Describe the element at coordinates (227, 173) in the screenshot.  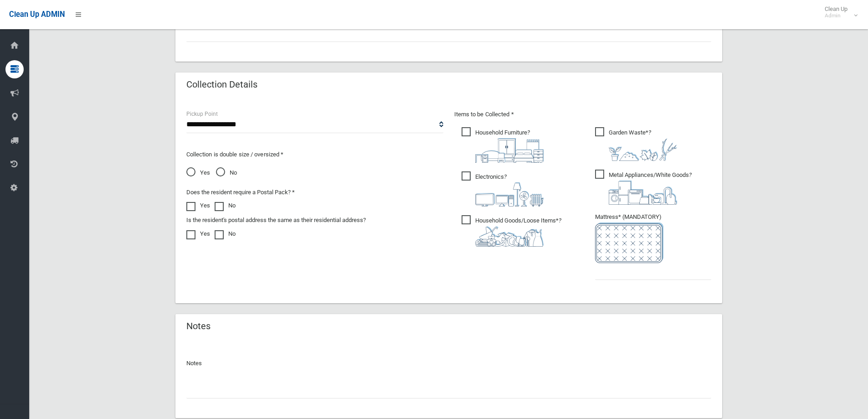
I see `span: No` at that location.